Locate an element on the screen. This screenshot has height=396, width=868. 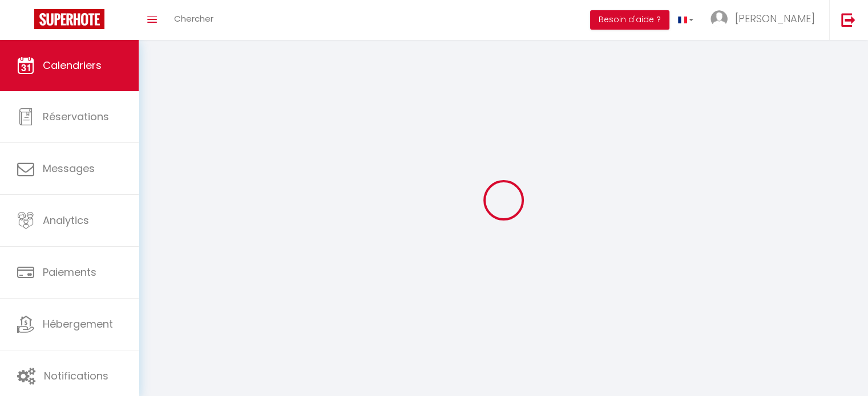
img: logout is located at coordinates (848, 19).